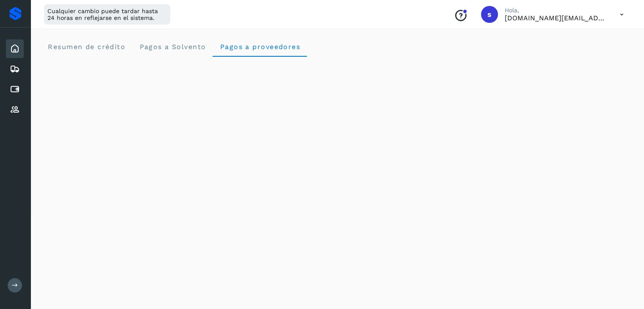 This screenshot has height=309, width=644. I want to click on div: Proveedores, so click(15, 110).